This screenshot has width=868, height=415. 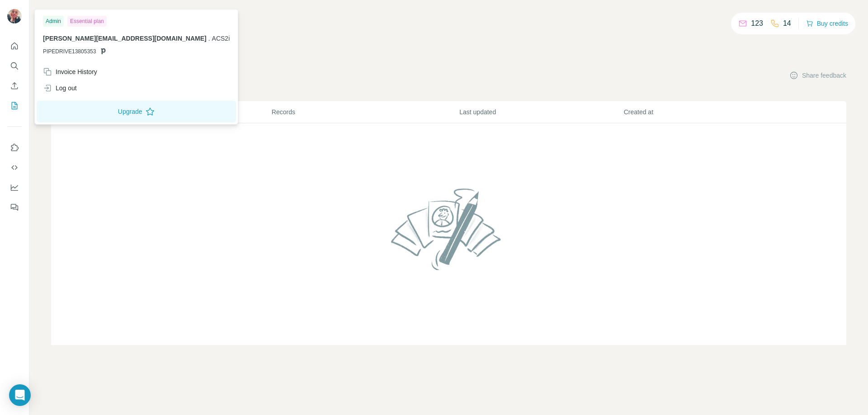 I want to click on button: Buy credits, so click(x=827, y=24).